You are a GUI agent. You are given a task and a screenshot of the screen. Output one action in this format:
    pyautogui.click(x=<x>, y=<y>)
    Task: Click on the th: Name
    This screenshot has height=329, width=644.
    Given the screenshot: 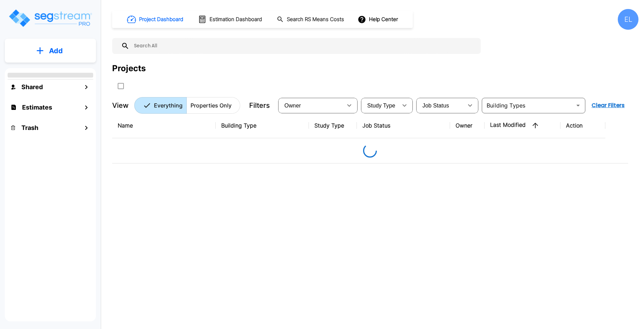 What is the action you would take?
    pyautogui.click(x=164, y=126)
    